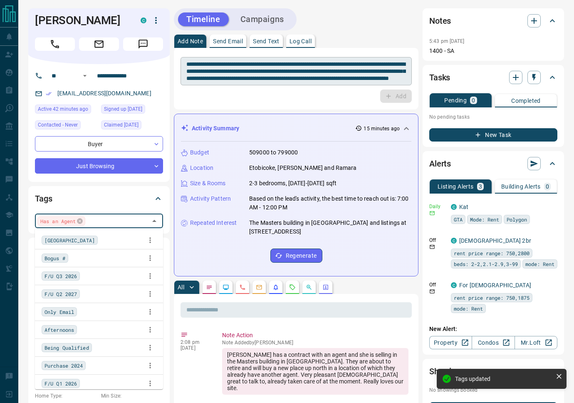  Describe the element at coordinates (273, 152) in the screenshot. I see `p: 509000 to 799000` at that location.